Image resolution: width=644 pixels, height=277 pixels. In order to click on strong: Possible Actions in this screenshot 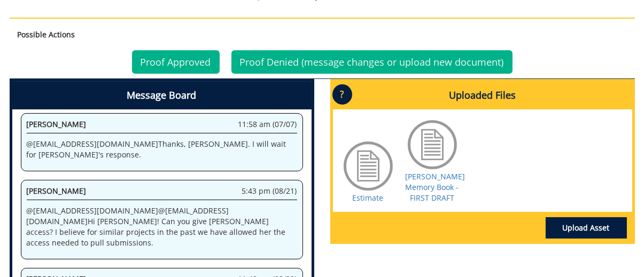, I will do `click(47, 34)`.